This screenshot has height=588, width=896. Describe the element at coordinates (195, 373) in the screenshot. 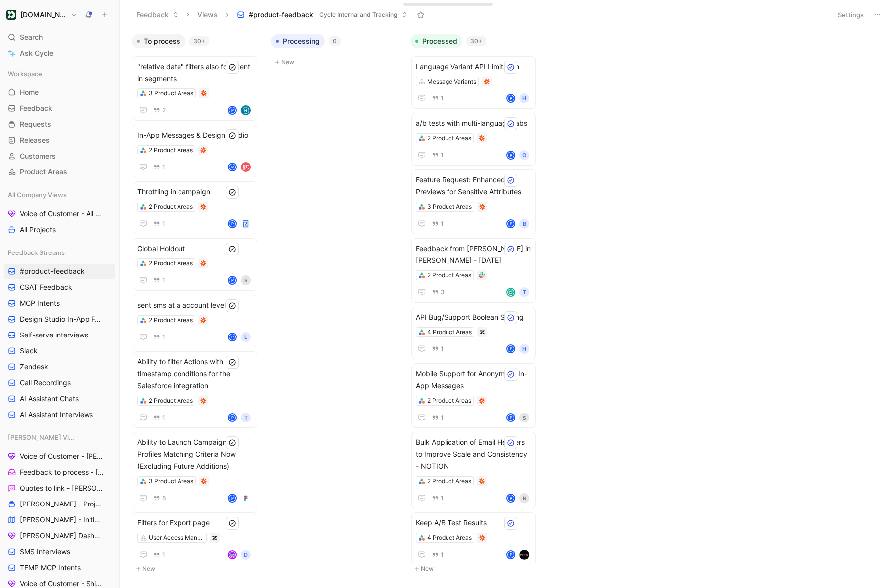

I see `span: Ability to filter Actions with timestamp conditions for the Salesforce integration` at that location.